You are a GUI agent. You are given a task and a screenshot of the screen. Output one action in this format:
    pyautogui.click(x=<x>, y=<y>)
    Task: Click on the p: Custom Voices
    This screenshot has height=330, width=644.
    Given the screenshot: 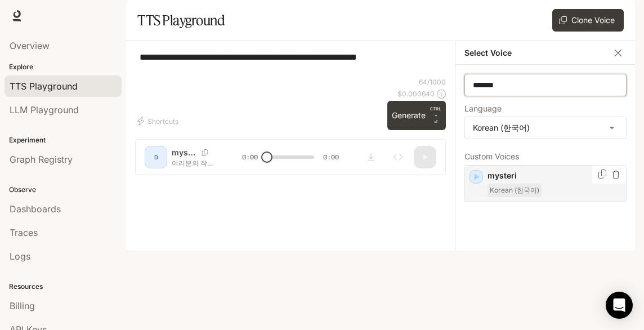 What is the action you would take?
    pyautogui.click(x=545, y=157)
    